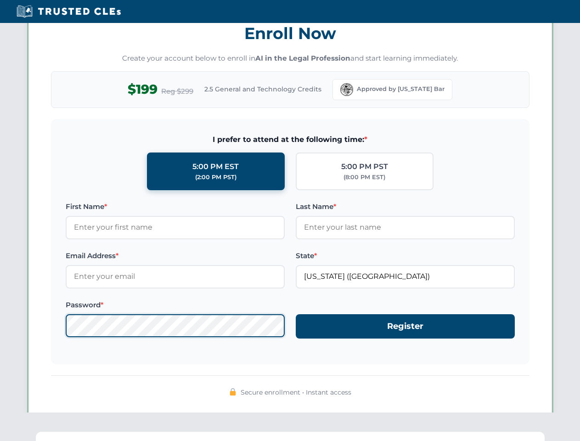 This screenshot has height=441, width=580. Describe the element at coordinates (290, 58) in the screenshot. I see `p: Create your account below to enroll in and start learning immediately.` at that location.